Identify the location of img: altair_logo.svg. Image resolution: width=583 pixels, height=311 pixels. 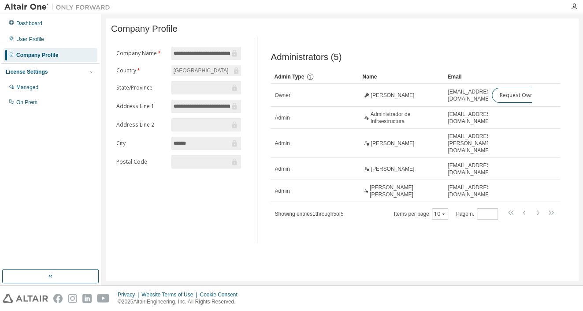
(25, 298).